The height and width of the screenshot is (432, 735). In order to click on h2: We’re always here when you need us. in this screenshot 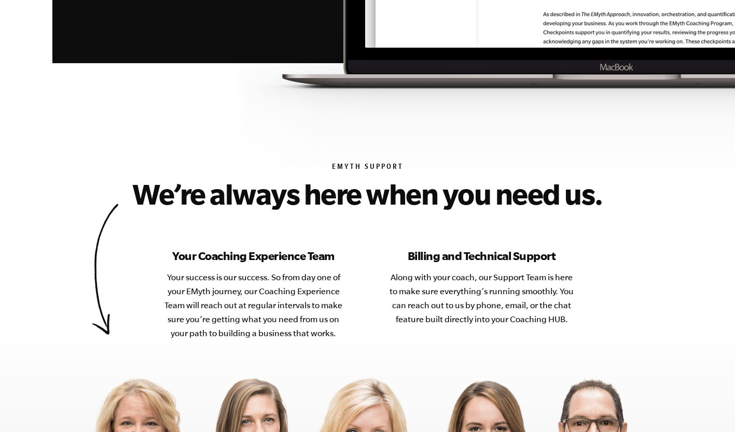, I will do `click(368, 194)`.